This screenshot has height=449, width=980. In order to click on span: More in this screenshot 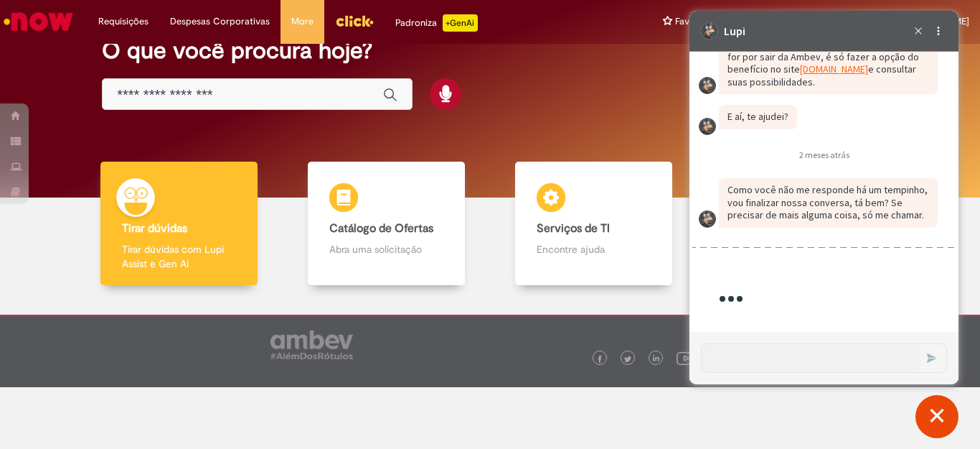, I will do `click(302, 22)`.